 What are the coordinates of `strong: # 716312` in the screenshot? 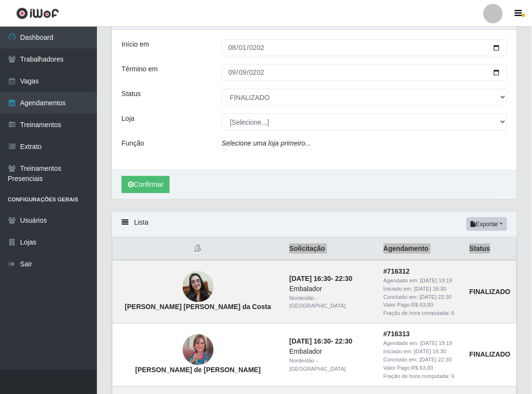 It's located at (397, 271).